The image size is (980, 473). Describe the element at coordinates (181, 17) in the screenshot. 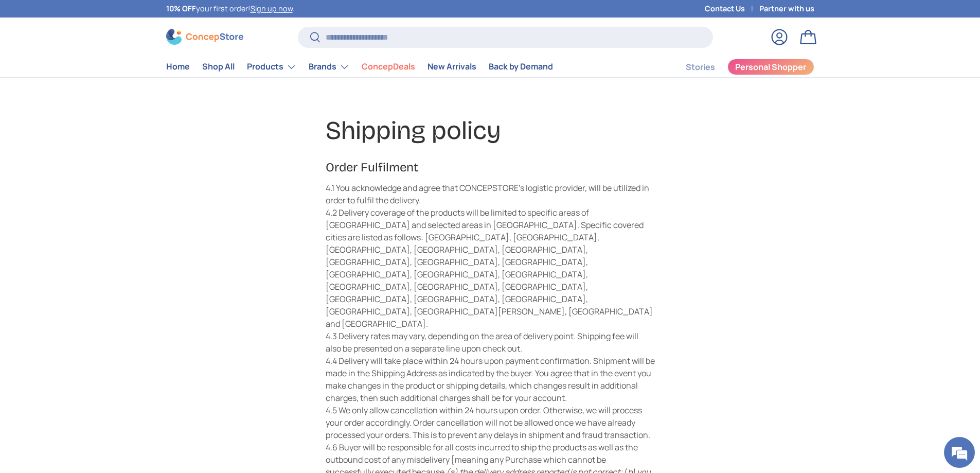

I see `div: Minimize live chat window` at that location.